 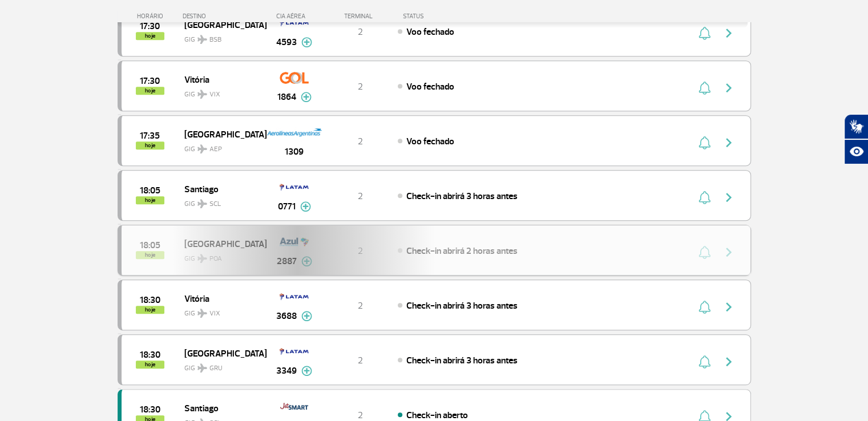 I want to click on span: 3688, so click(x=287, y=316).